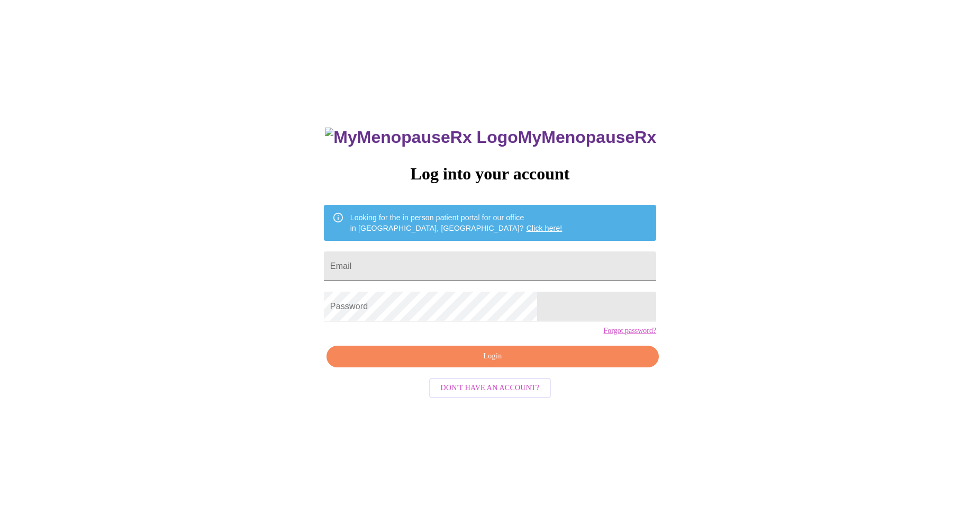  What do you see at coordinates (490, 174) in the screenshot?
I see `h3: Log into your account` at bounding box center [490, 174].